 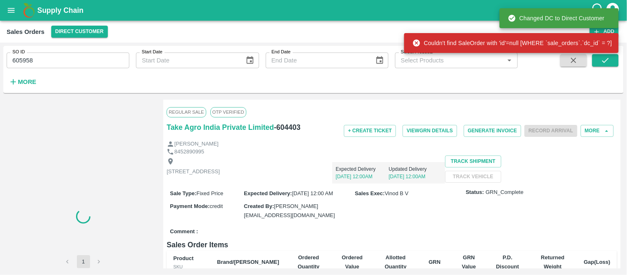 I want to click on button: Generate Invoice, so click(x=492, y=131).